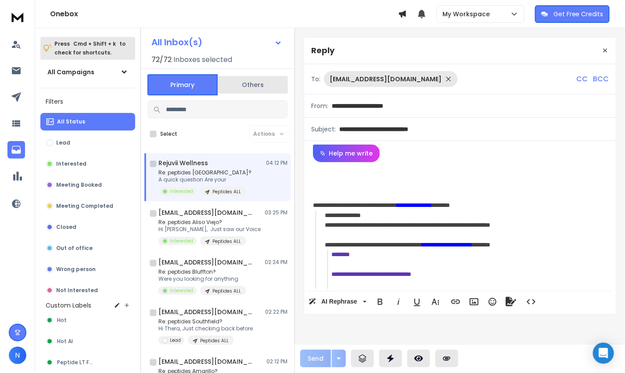 This screenshot has width=625, height=373. What do you see at coordinates (468, 14) in the screenshot?
I see `p: My Workspace` at bounding box center [468, 14].